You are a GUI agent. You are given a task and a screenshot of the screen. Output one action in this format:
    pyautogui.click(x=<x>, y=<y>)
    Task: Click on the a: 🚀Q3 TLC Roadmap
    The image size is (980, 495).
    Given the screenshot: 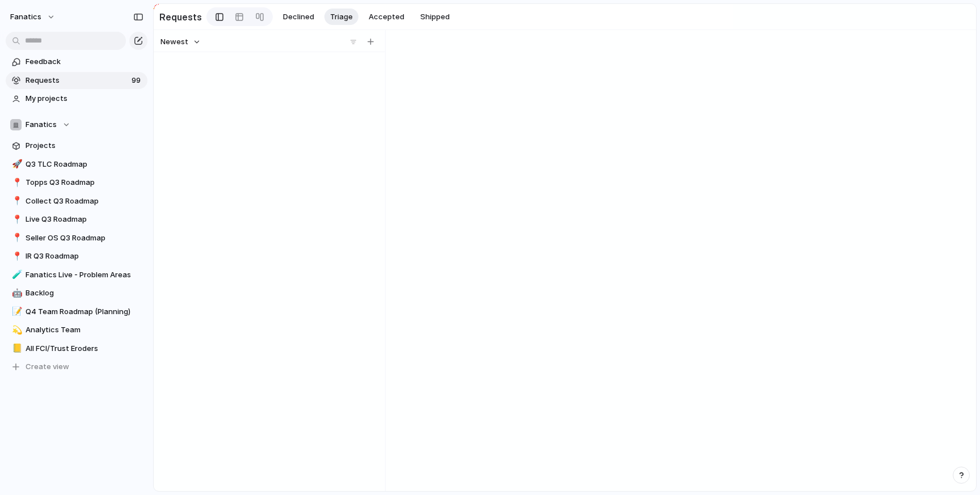 What is the action you would take?
    pyautogui.click(x=77, y=164)
    